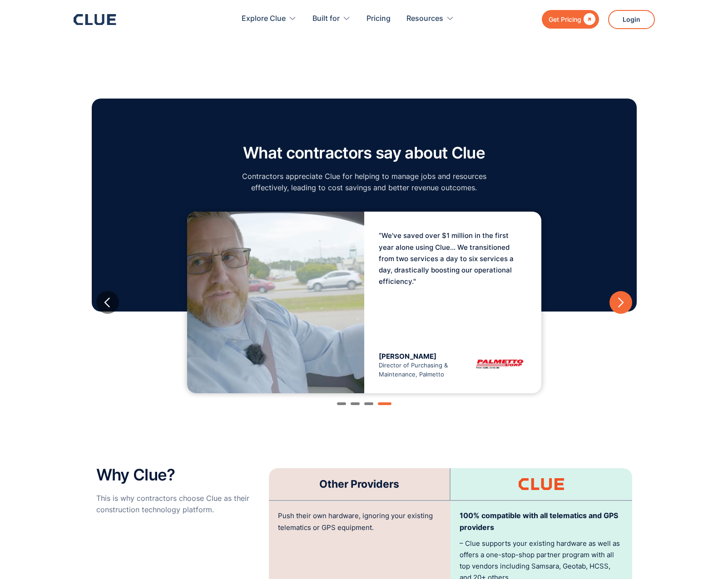 The image size is (728, 579). What do you see at coordinates (447, 258) in the screenshot?
I see `p: “We've saved over $1 million in the first year alone using Clue... We transitioned from two servi...` at bounding box center [447, 258].